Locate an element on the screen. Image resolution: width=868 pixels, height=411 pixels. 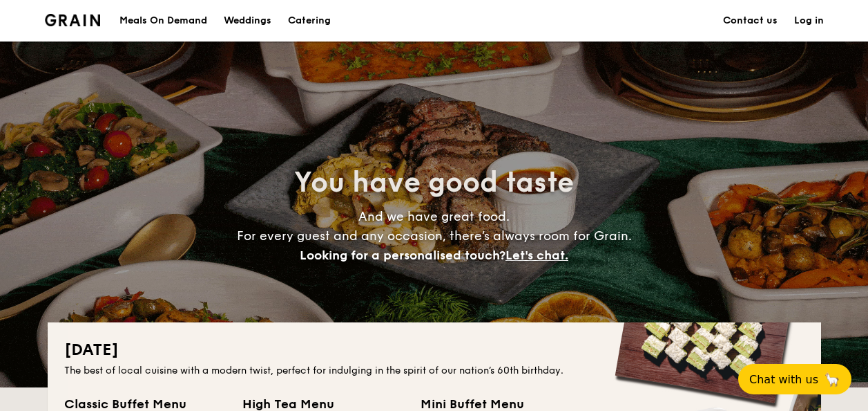
span: You have good taste is located at coordinates (434, 183).